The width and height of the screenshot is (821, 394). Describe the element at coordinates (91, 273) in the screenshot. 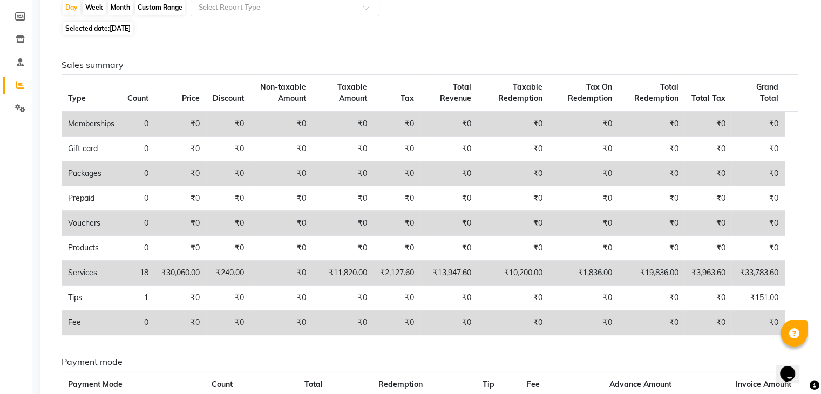

I see `td: Services` at that location.